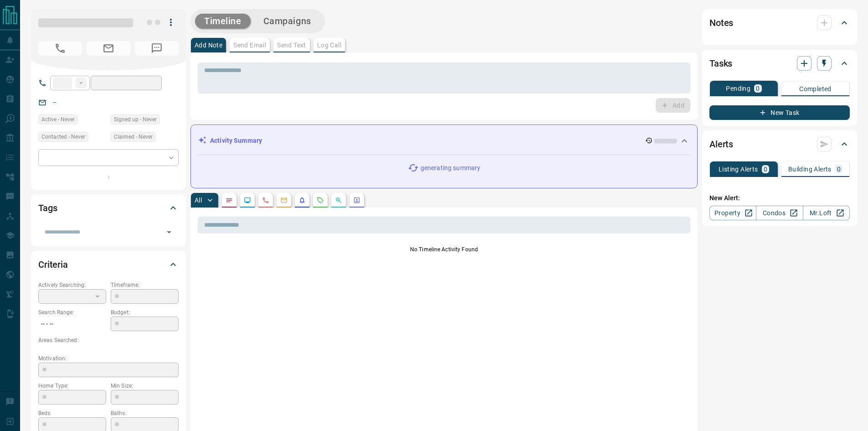 Image resolution: width=868 pixels, height=431 pixels. What do you see at coordinates (780, 113) in the screenshot?
I see `button: New Task` at bounding box center [780, 113].